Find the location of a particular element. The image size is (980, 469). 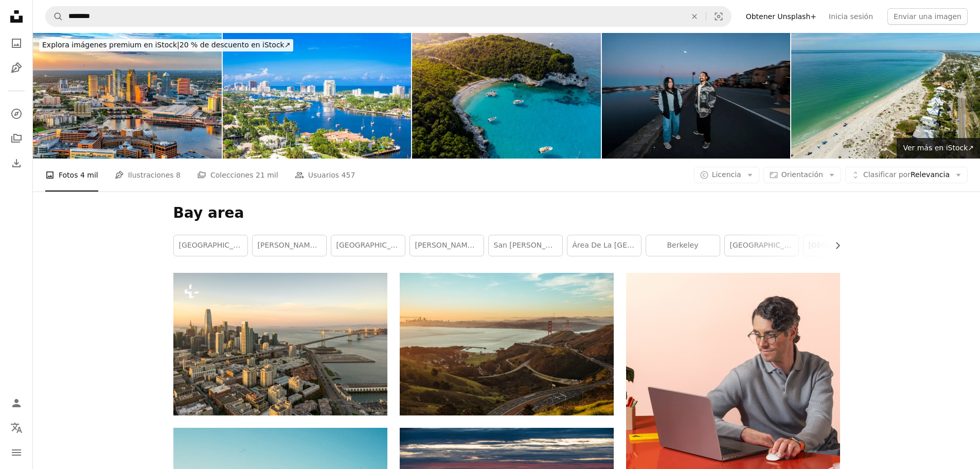

a: Ver más en iStock↗ is located at coordinates (938, 148).